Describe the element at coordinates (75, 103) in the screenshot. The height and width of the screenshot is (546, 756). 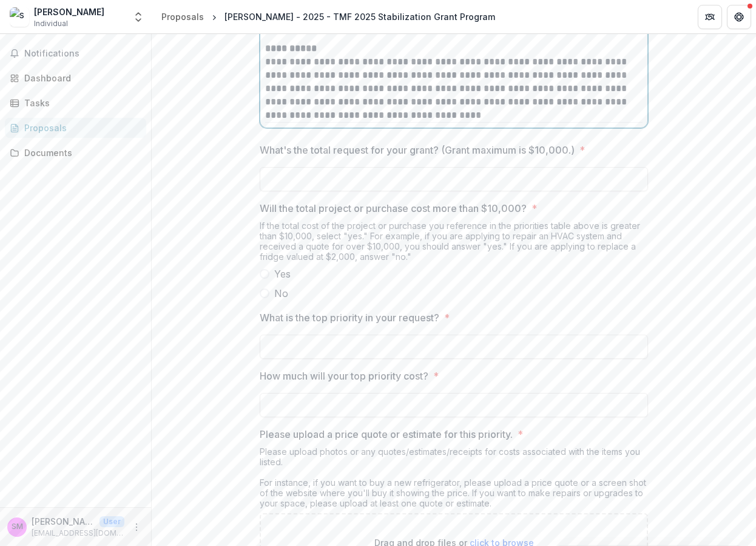
I see `a: Tasks` at that location.